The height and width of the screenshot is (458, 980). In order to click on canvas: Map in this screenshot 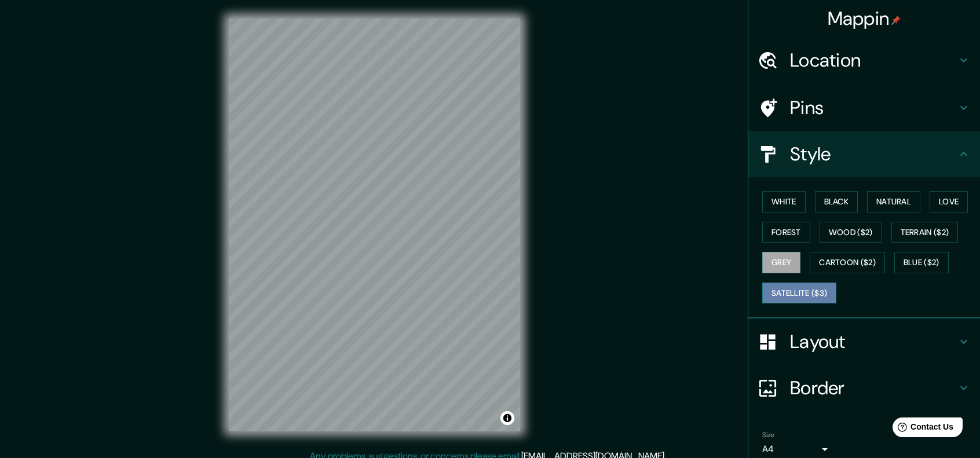, I will do `click(374, 225)`.